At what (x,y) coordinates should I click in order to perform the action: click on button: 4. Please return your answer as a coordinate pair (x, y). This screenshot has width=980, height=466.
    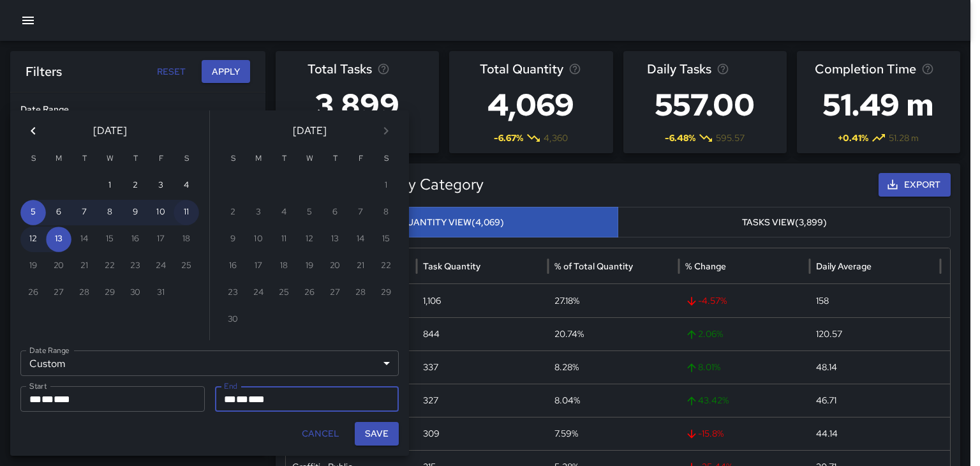
    Looking at the image, I should click on (186, 185).